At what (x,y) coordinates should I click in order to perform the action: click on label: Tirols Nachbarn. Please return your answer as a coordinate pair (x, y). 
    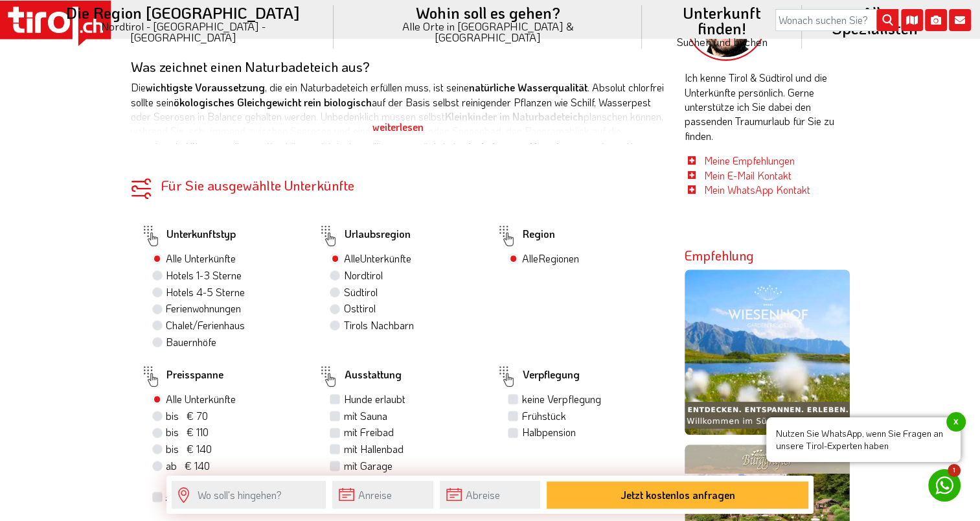
    Looking at the image, I should click on (378, 325).